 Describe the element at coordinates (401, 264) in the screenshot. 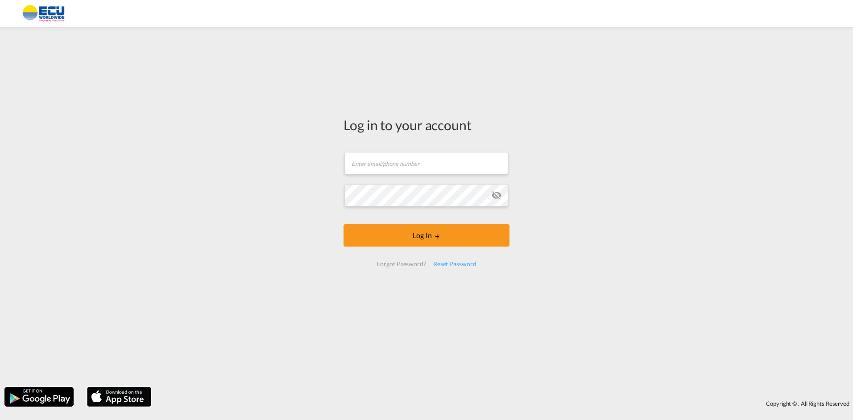

I see `div: Forgot Password?` at that location.